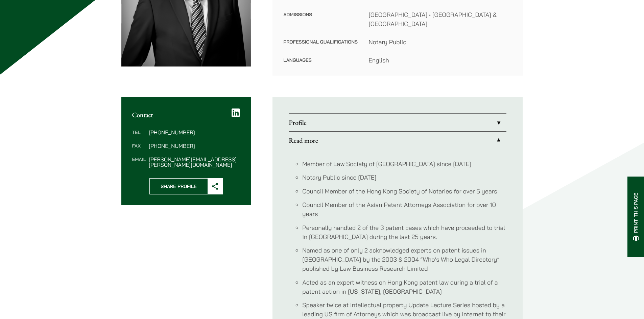 This screenshot has height=319, width=644. Describe the element at coordinates (179, 186) in the screenshot. I see `span: Share Profile` at that location.